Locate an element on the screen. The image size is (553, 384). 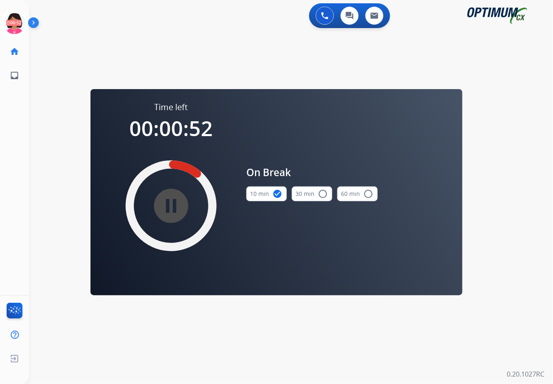
button: 10 min is located at coordinates (266, 194).